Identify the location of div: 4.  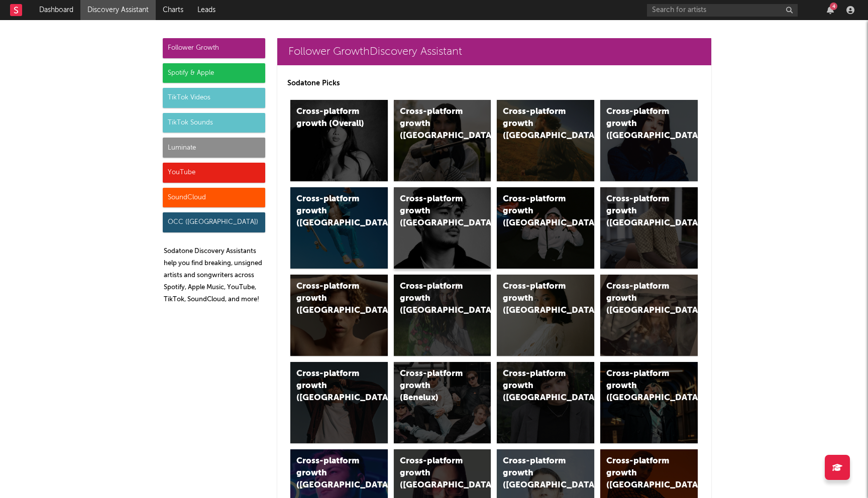
(833, 6).